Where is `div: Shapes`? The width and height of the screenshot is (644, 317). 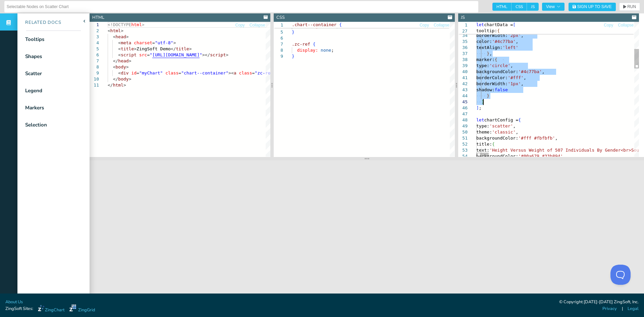 div: Shapes is located at coordinates (33, 56).